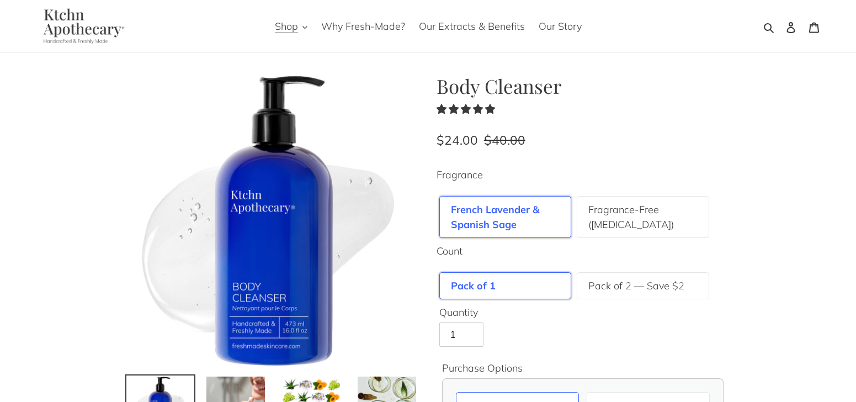 The height and width of the screenshot is (402, 856). Describe the element at coordinates (286, 26) in the screenshot. I see `span: Shop` at that location.